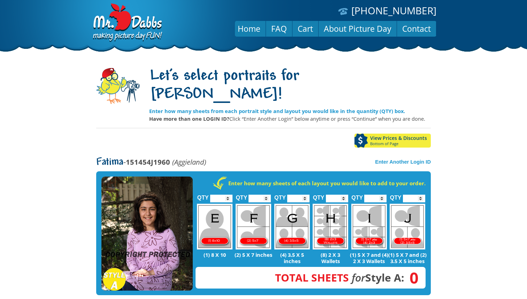 This screenshot has width=527, height=299. Describe the element at coordinates (312, 277) in the screenshot. I see `span: Total Sheets` at that location.